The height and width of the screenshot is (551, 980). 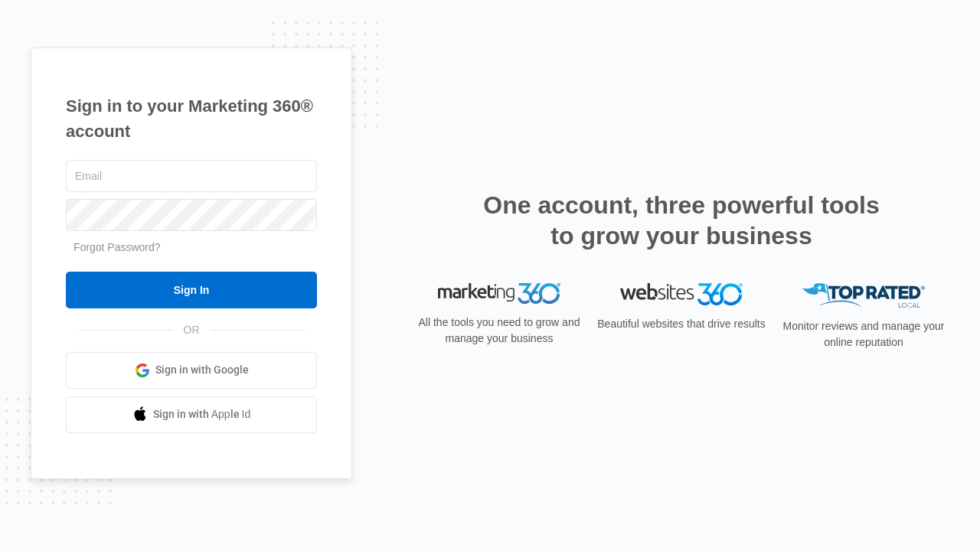 What do you see at coordinates (191, 119) in the screenshot?
I see `h1: Sign in to your Marketing 360® account` at bounding box center [191, 119].